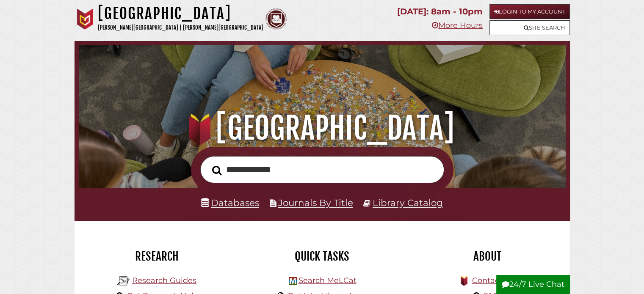 The image size is (644, 294). What do you see at coordinates (530, 28) in the screenshot?
I see `a: Site Search` at bounding box center [530, 28].